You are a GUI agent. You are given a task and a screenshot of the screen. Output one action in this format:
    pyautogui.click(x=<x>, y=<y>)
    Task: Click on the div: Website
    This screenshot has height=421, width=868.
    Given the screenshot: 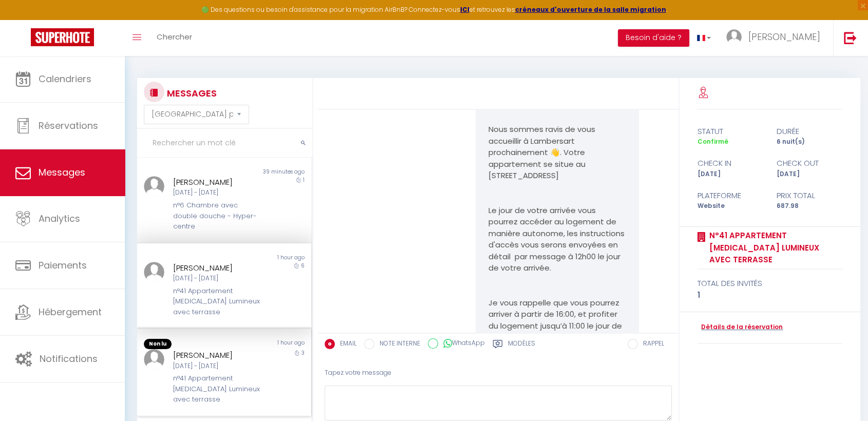 What is the action you would take?
    pyautogui.click(x=730, y=206)
    